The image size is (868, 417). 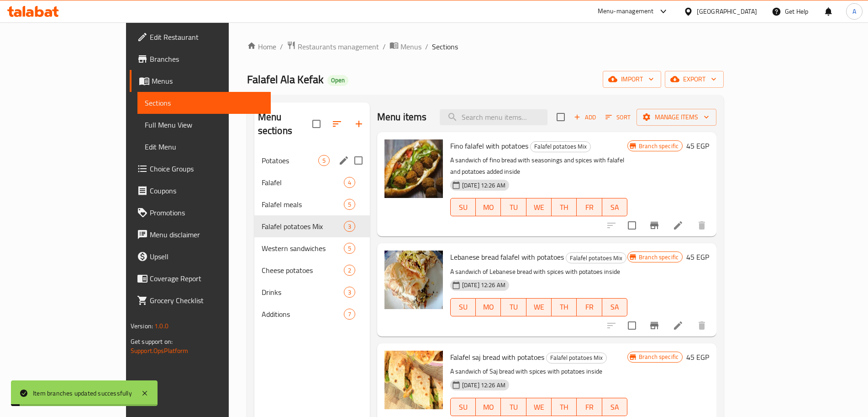 What do you see at coordinates (303, 205) in the screenshot?
I see `span: Falafel meals` at bounding box center [303, 205].